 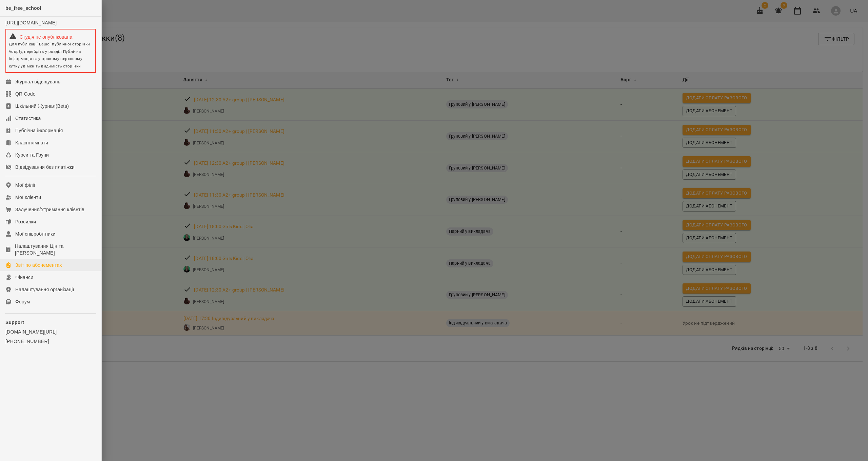 What do you see at coordinates (38, 81) in the screenshot?
I see `div: Журнал відвідувань` at bounding box center [38, 81].